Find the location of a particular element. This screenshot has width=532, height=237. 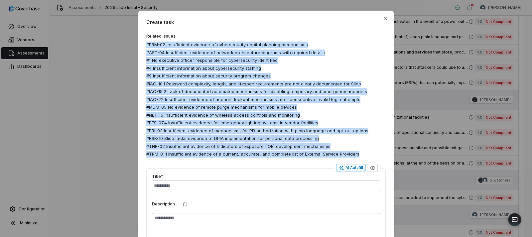

span: #NET-15 Insufficient evidence of wireless access controls and monitoring is located at coordinates (223, 115).